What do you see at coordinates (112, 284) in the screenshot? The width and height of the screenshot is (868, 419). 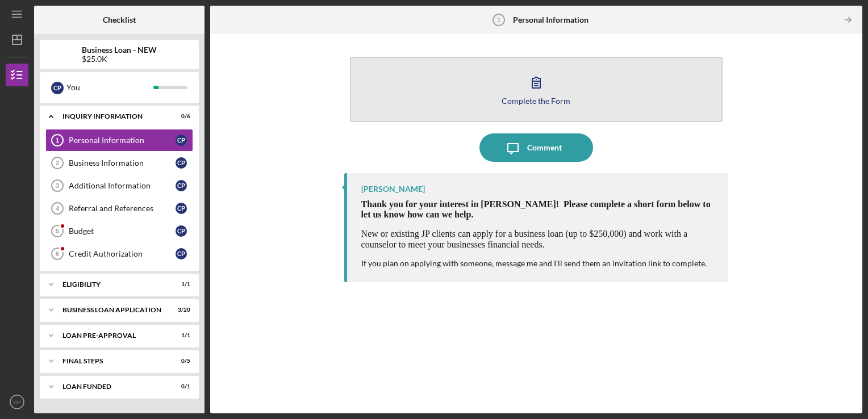 I see `div: ELIGIBILITY` at bounding box center [112, 284].